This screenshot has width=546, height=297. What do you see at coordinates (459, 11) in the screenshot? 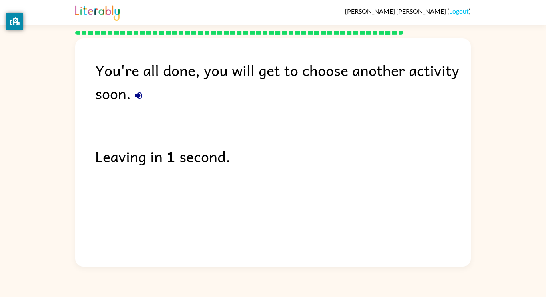
I see `a: Logout` at bounding box center [459, 11].